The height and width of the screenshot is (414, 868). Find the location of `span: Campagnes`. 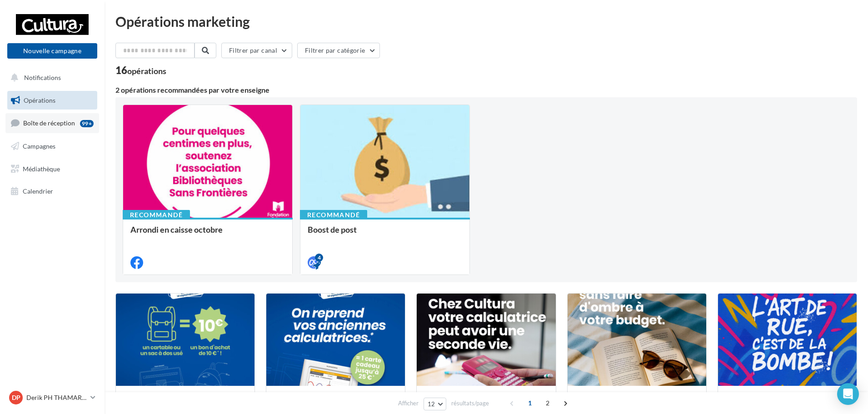

span: Campagnes is located at coordinates (39, 146).